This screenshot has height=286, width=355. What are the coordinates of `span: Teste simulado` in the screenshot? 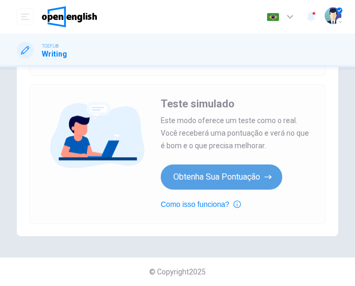 It's located at (197, 104).